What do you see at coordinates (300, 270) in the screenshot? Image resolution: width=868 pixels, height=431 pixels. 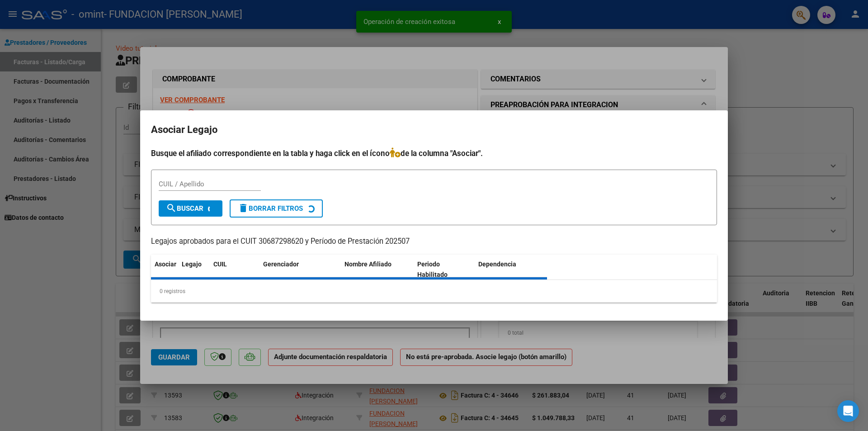 I see `datatable-header-cell: Gerenciador` at bounding box center [300, 270].